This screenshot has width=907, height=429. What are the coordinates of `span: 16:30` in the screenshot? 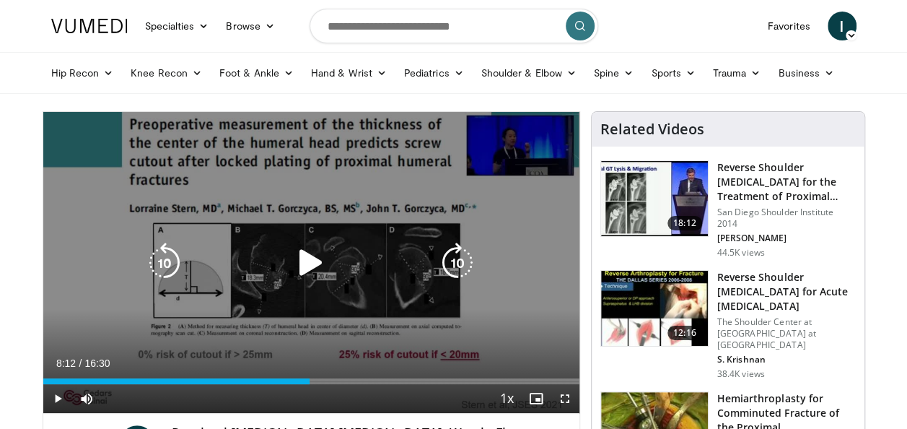 It's located at (97, 363).